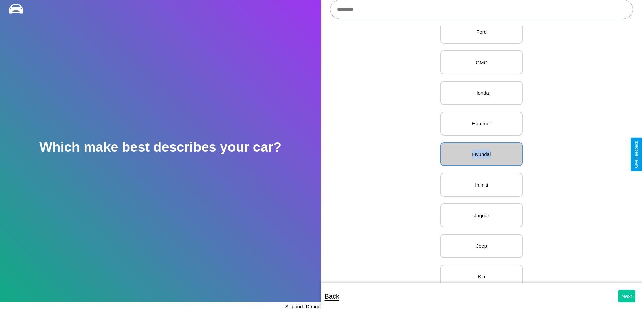 This screenshot has width=642, height=309. I want to click on p: Jeep, so click(481, 246).